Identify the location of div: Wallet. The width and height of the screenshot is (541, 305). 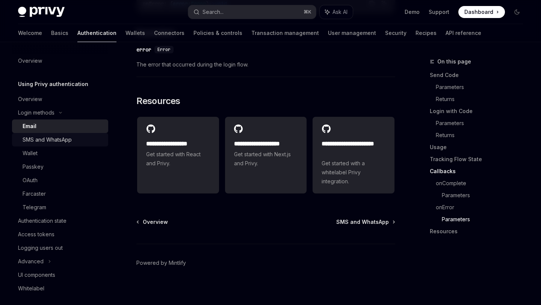
(30, 153).